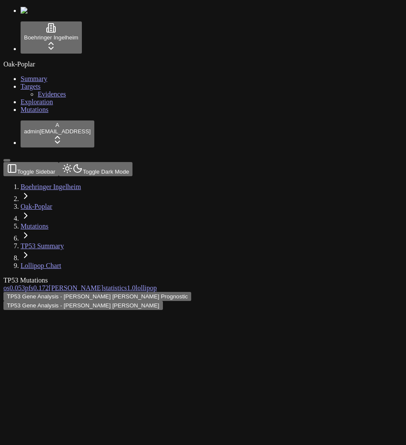  Describe the element at coordinates (115, 287) in the screenshot. I see `span: statistics` at that location.